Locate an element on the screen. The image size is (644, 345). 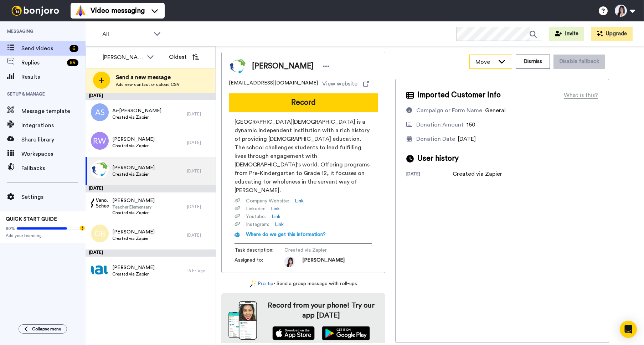
img: magic-wand.svg is located at coordinates (253, 284).